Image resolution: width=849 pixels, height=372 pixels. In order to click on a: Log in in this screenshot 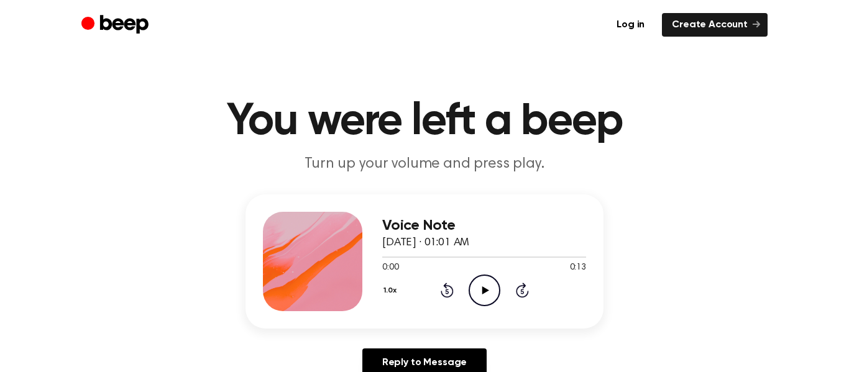, I will do `click(630, 25)`.